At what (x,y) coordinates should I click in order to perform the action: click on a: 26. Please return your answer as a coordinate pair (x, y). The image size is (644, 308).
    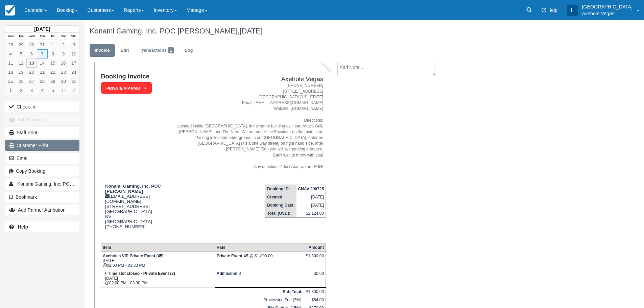
    Looking at the image, I should click on (21, 81).